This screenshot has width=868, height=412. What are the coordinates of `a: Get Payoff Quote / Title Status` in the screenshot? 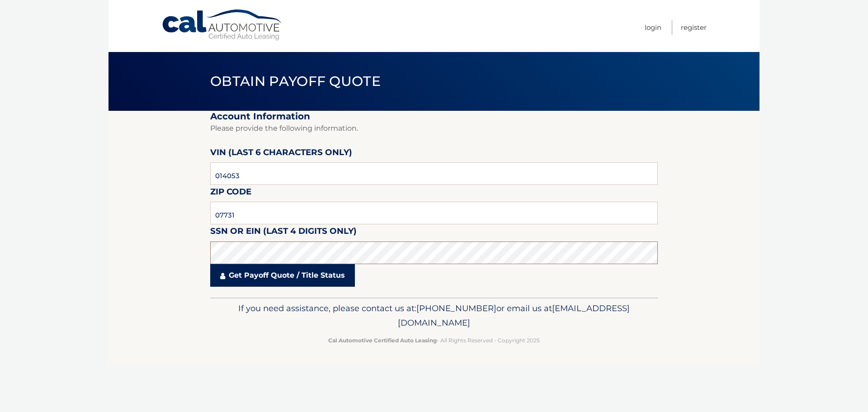 It's located at (283, 276).